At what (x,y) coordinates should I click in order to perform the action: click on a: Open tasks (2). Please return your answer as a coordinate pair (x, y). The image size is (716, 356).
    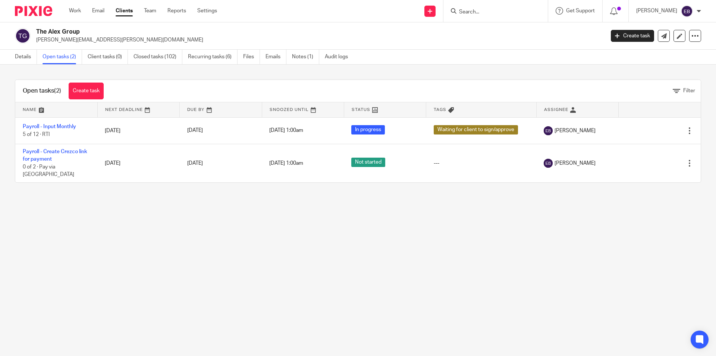
    Looking at the image, I should click on (62, 57).